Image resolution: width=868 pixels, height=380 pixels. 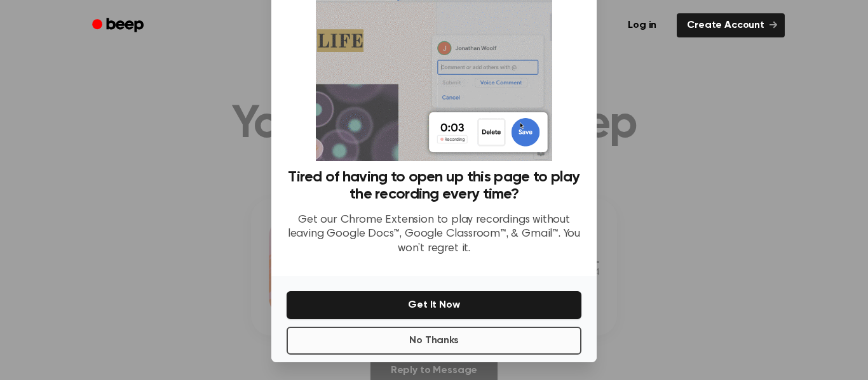 What do you see at coordinates (730, 25) in the screenshot?
I see `a: Create Account` at bounding box center [730, 25].